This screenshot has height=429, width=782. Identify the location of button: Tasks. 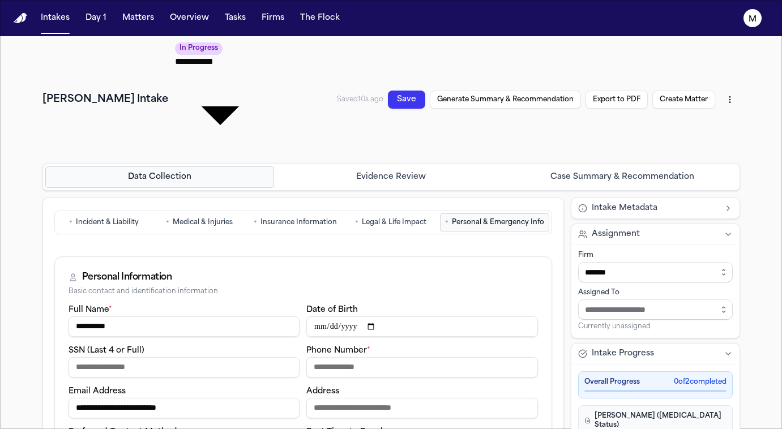
(235, 18).